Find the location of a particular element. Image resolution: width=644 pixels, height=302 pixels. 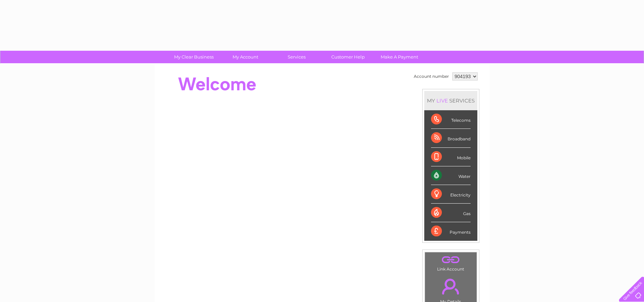

div: Mobile is located at coordinates (451, 157).